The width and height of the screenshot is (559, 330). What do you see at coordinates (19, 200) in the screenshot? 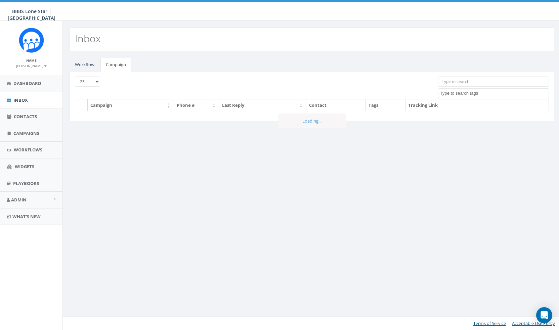
I see `span: Admin` at bounding box center [19, 200].